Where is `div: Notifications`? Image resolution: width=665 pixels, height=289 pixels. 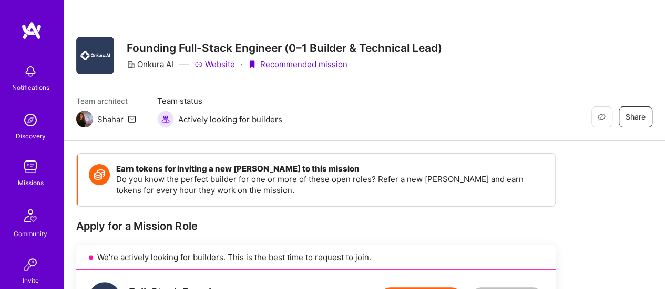
div: Notifications is located at coordinates (30, 87).